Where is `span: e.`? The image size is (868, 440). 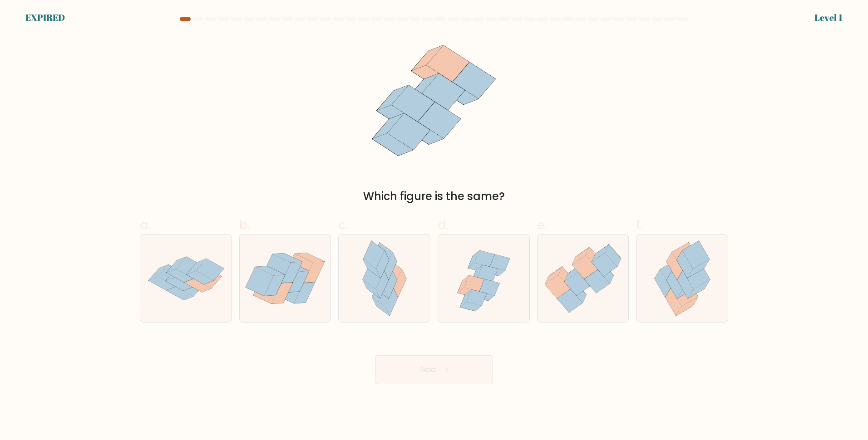
span: e. is located at coordinates (542, 224).